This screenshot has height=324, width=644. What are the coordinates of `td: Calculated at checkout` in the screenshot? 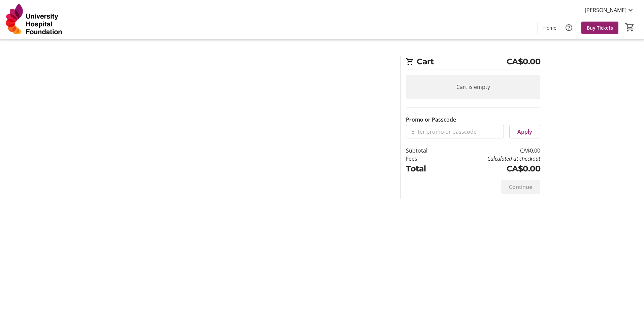 It's located at (492, 159).